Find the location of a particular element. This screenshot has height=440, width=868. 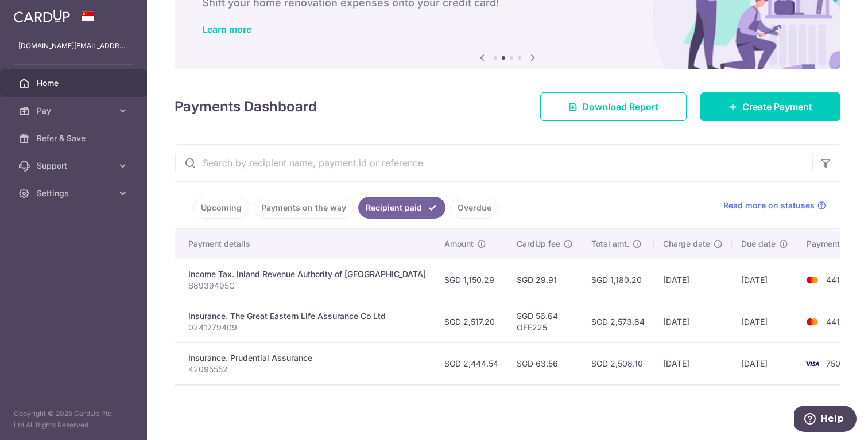

td: SGD 2,444.54 is located at coordinates (471, 363).